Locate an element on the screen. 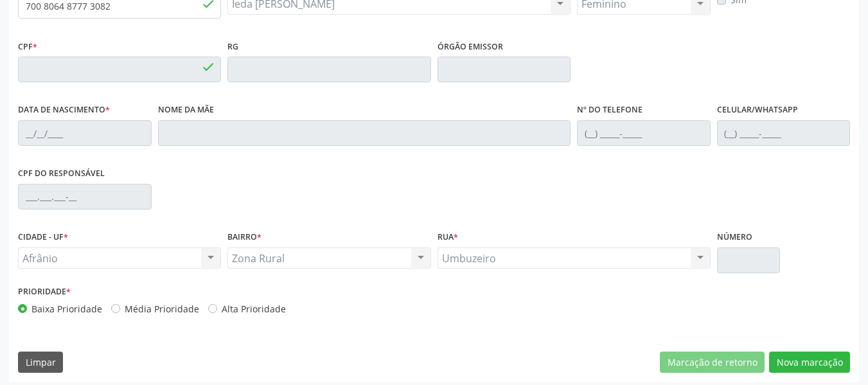 The height and width of the screenshot is (385, 868). label: Baixa Prioridade is located at coordinates (67, 309).